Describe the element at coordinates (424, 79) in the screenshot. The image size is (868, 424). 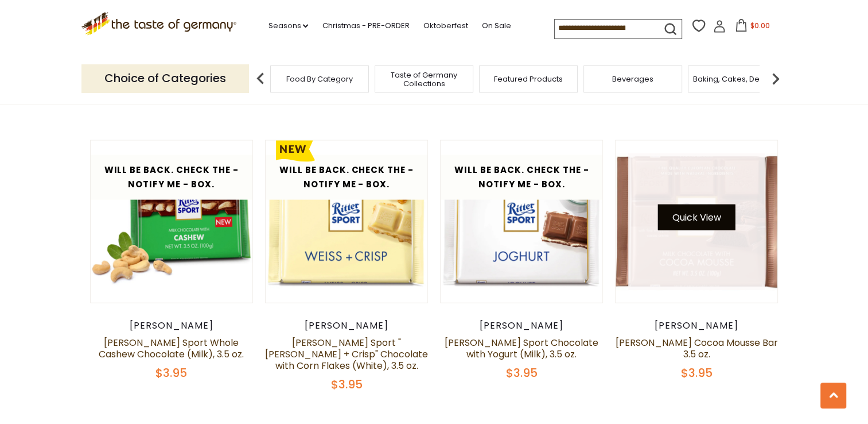
I see `a: Taste of Germany Collections` at that location.